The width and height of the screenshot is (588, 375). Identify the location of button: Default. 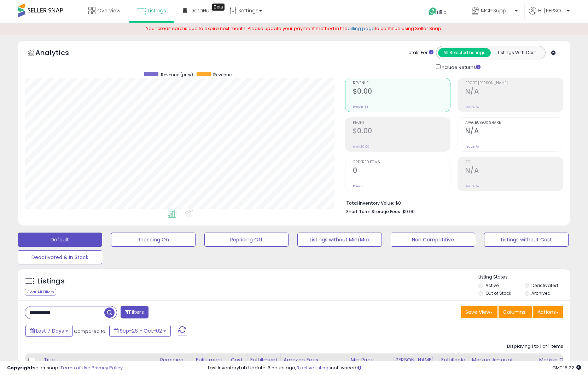
(60, 240).